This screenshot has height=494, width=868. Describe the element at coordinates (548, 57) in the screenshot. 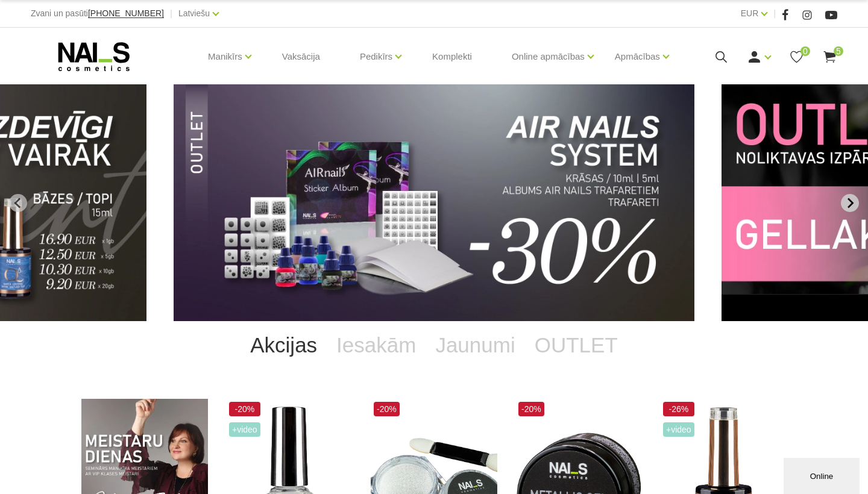

I see `a: Online apmācības` at that location.